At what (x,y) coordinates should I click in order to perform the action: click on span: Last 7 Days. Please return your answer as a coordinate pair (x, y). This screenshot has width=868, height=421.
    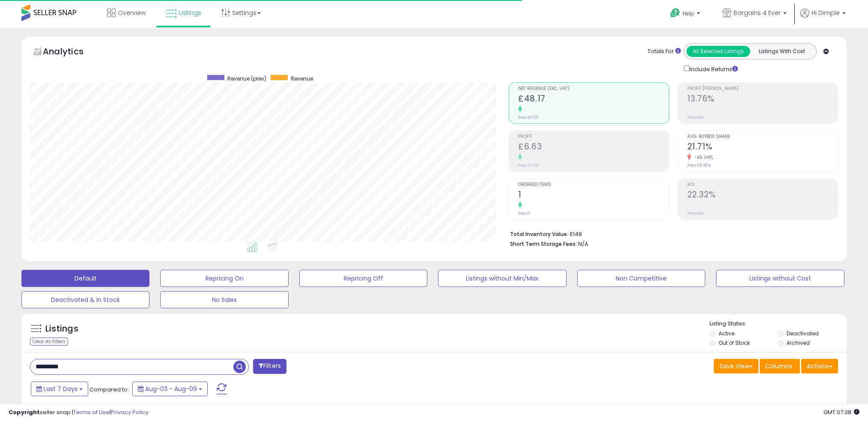
    Looking at the image, I should click on (60, 388).